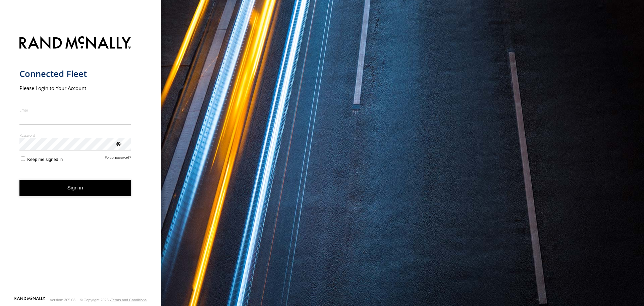 This screenshot has height=306, width=644. I want to click on h1: Connected Fleet, so click(75, 73).